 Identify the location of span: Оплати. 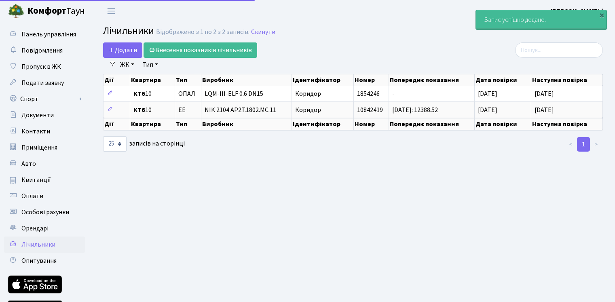
(32, 196).